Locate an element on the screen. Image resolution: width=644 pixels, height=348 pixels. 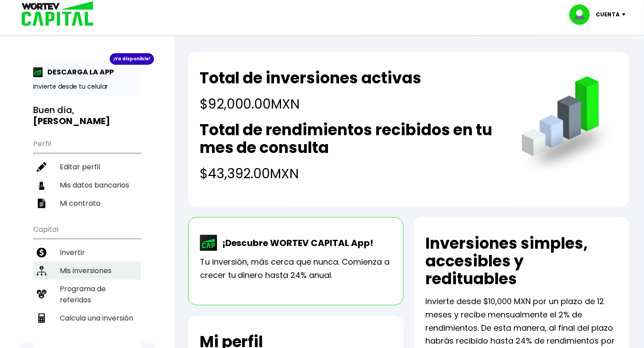
li: Calcula una inversión is located at coordinates (87, 318).